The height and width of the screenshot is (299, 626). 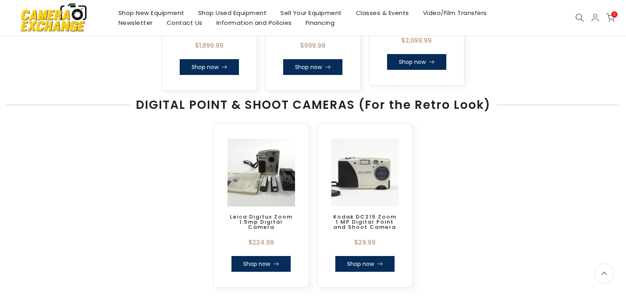 I want to click on a: Contact Us, so click(x=184, y=22).